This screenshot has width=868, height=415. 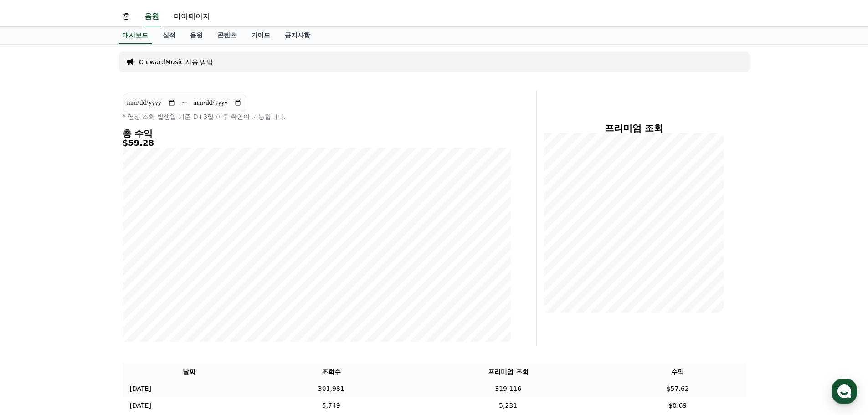 I want to click on span: 설정, so click(x=146, y=306).